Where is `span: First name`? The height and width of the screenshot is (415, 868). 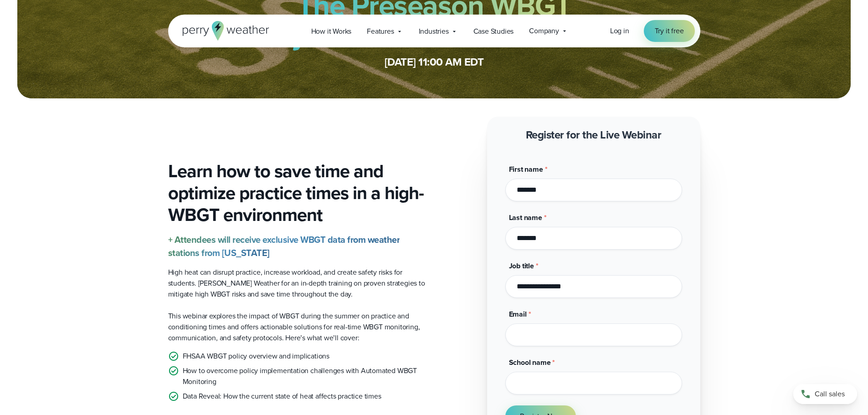
span: First name is located at coordinates (526, 169).